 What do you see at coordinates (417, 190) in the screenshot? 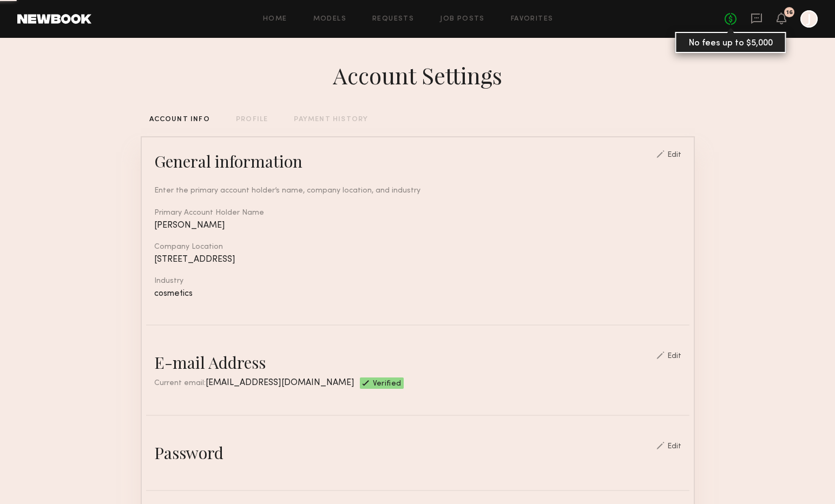
I see `div: Enter the primary account holder’s name, company location, and industry` at bounding box center [417, 190].